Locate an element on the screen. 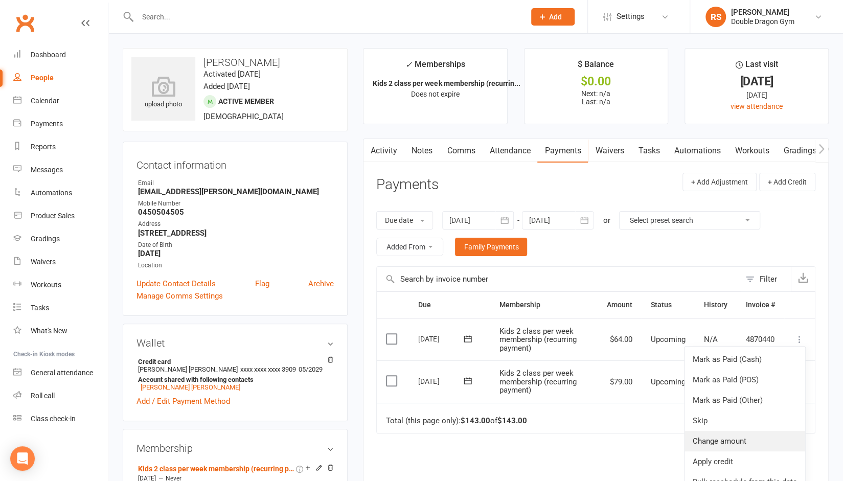 The height and width of the screenshot is (481, 843). div: or is located at coordinates (606, 220).